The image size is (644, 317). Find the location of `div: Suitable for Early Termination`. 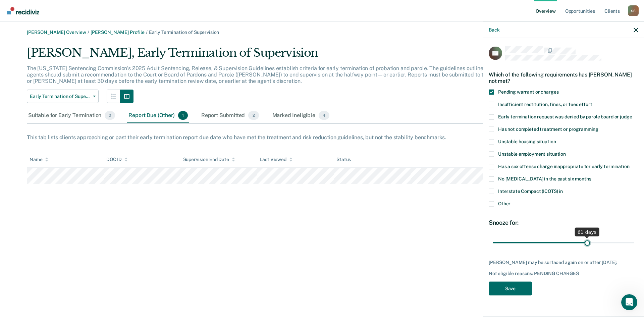

div: Suitable for Early Termination is located at coordinates (72, 115).